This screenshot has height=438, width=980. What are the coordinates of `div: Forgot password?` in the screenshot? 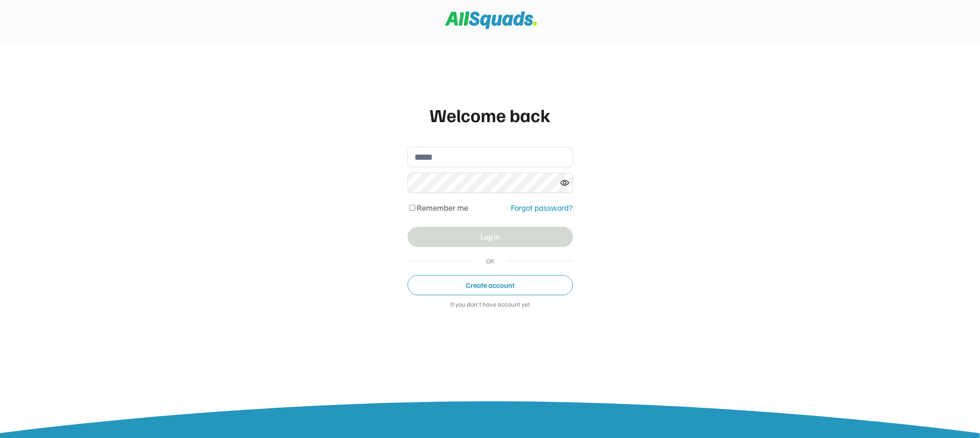 It's located at (542, 207).